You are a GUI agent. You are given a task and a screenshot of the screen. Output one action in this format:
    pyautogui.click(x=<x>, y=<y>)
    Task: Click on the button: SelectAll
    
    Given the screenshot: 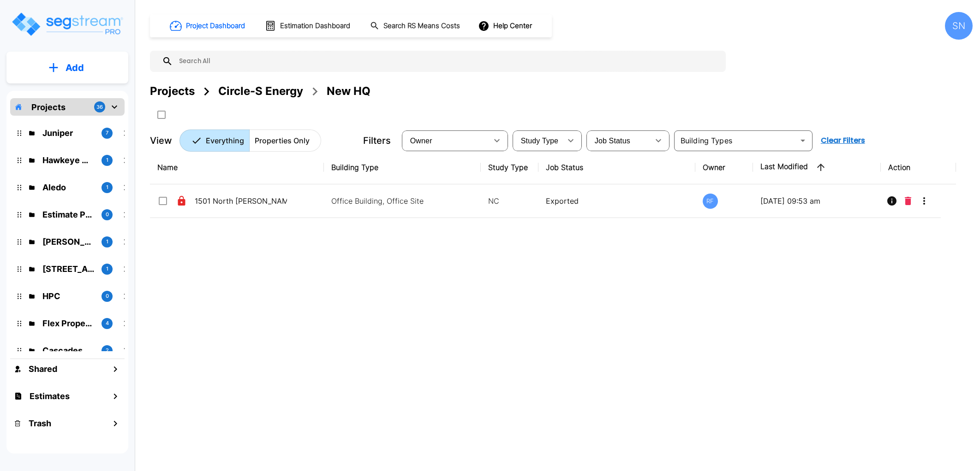 What is the action you would take?
    pyautogui.click(x=162, y=115)
    